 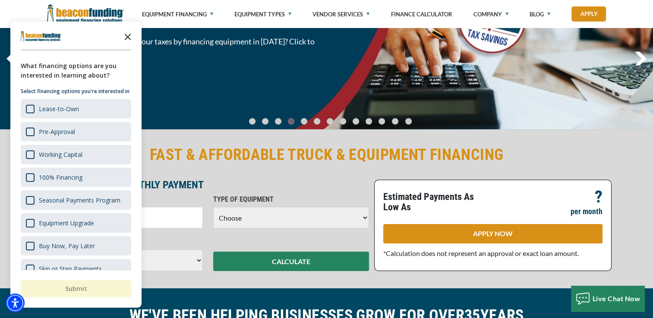 I want to click on button: Submit, so click(x=76, y=289).